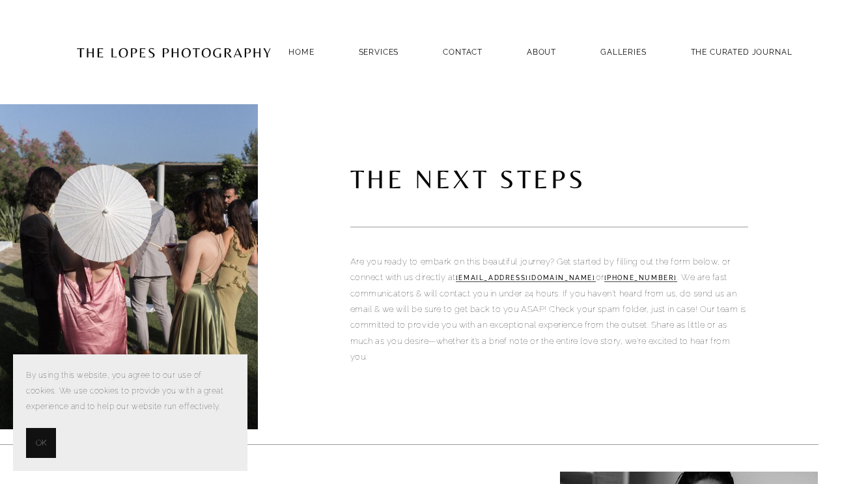  What do you see at coordinates (462, 52) in the screenshot?
I see `a: Contact` at bounding box center [462, 52].